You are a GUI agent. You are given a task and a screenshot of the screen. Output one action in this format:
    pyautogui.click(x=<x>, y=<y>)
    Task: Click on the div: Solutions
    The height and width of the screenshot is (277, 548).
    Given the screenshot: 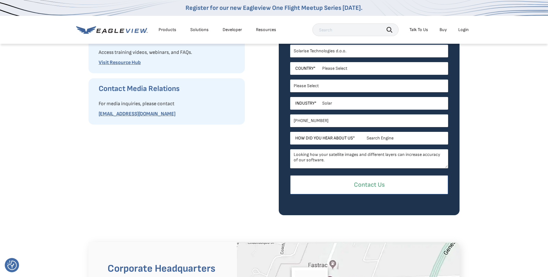 What is the action you would take?
    pyautogui.click(x=200, y=30)
    